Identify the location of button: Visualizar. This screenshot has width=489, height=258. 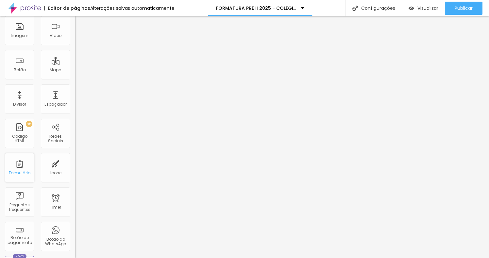
(424, 8).